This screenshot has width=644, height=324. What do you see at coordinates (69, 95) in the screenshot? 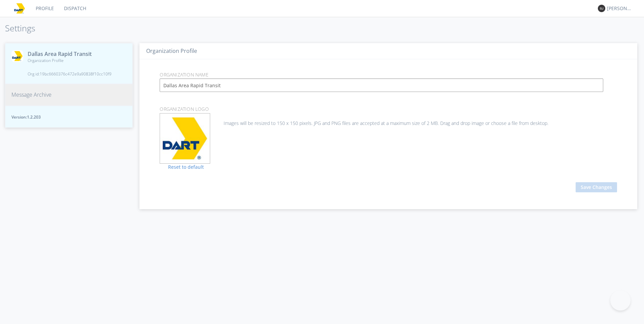
I see `button: Message Archive` at bounding box center [69, 95].